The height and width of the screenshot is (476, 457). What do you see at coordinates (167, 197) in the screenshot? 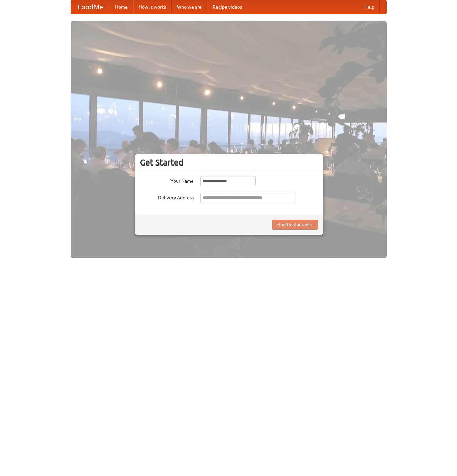
I see `label: Delivery Address` at bounding box center [167, 197].